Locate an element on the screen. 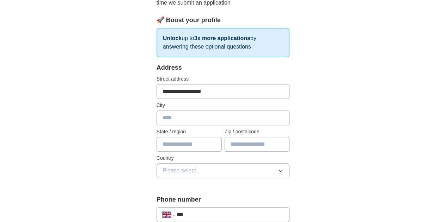  button: Please select... is located at coordinates (223, 171).